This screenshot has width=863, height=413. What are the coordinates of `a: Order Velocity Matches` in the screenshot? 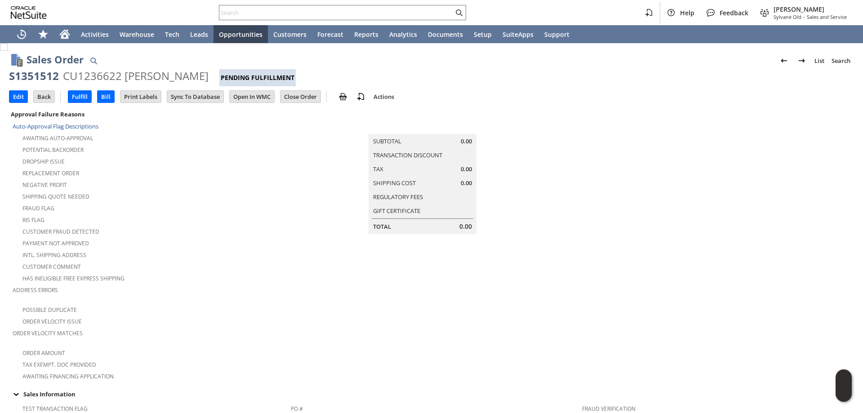 It's located at (48, 333).